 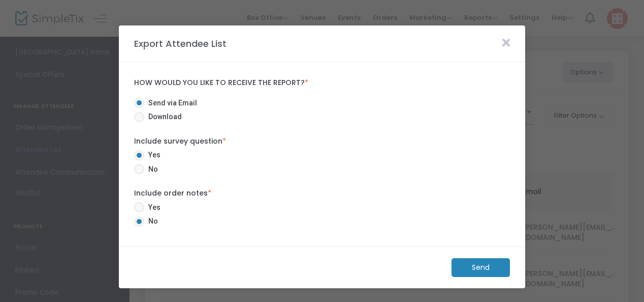 What do you see at coordinates (322, 193) in the screenshot?
I see `label: Include order notes` at bounding box center [322, 193].